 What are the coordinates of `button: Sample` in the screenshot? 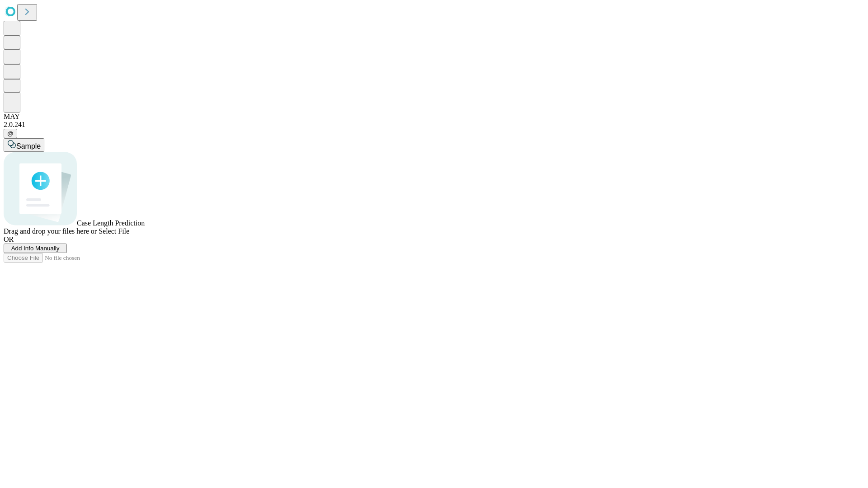 It's located at (24, 145).